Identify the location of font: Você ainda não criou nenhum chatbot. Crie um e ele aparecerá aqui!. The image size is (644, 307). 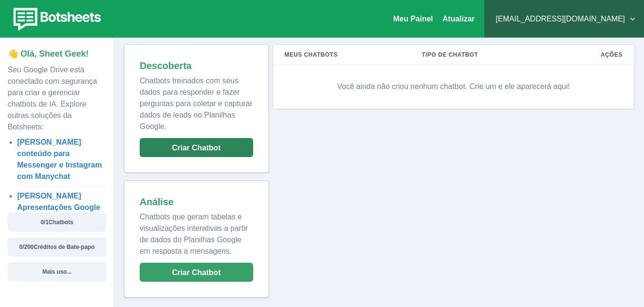
(453, 86).